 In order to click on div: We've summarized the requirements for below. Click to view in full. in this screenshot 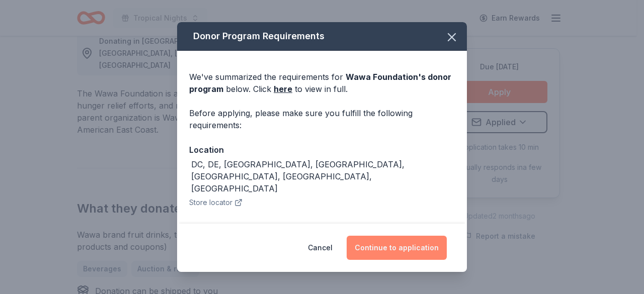, I will do `click(322, 83)`.